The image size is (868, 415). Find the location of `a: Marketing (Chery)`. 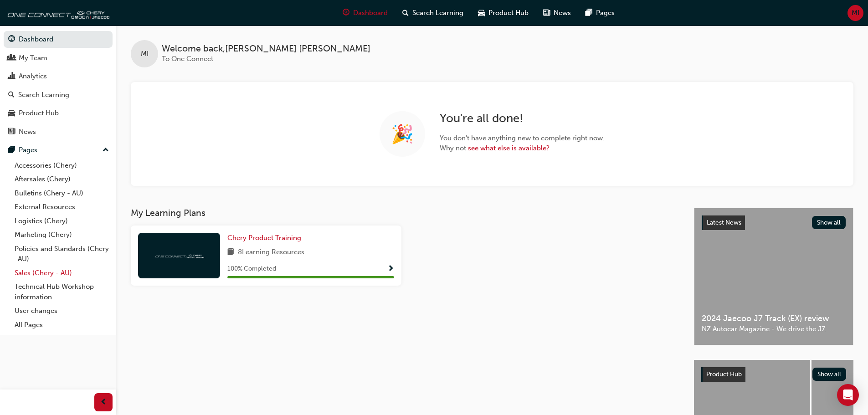

a: Marketing (Chery) is located at coordinates (61, 234).